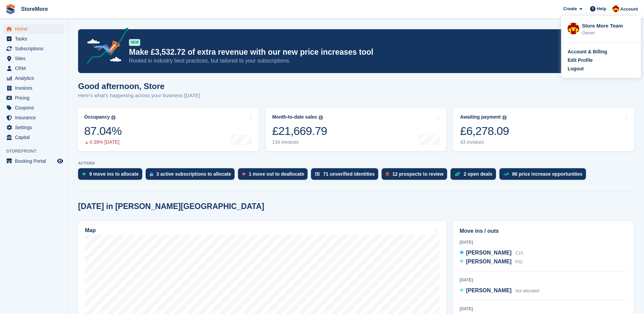 This screenshot has width=644, height=314. Describe the element at coordinates (576, 68) in the screenshot. I see `div: Logout` at that location.